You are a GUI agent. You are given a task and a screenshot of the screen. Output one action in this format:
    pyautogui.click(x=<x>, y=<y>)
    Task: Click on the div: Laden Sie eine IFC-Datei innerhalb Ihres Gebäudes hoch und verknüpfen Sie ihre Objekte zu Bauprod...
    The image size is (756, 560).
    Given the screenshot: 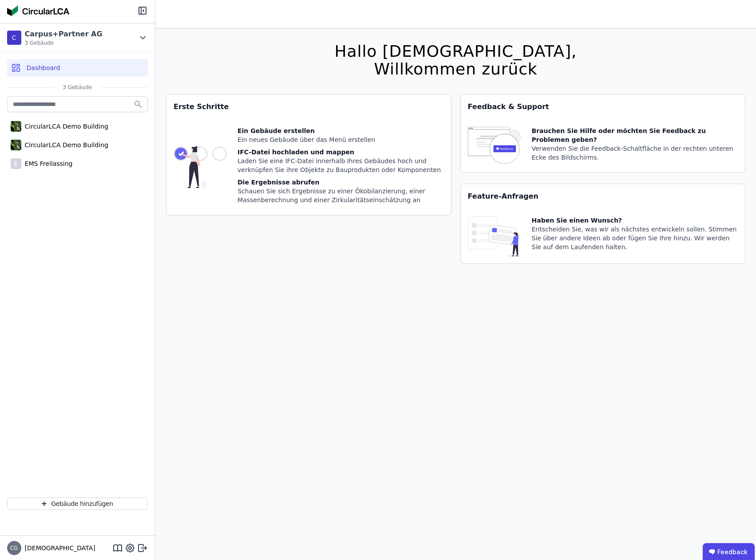 What is the action you would take?
    pyautogui.click(x=341, y=165)
    